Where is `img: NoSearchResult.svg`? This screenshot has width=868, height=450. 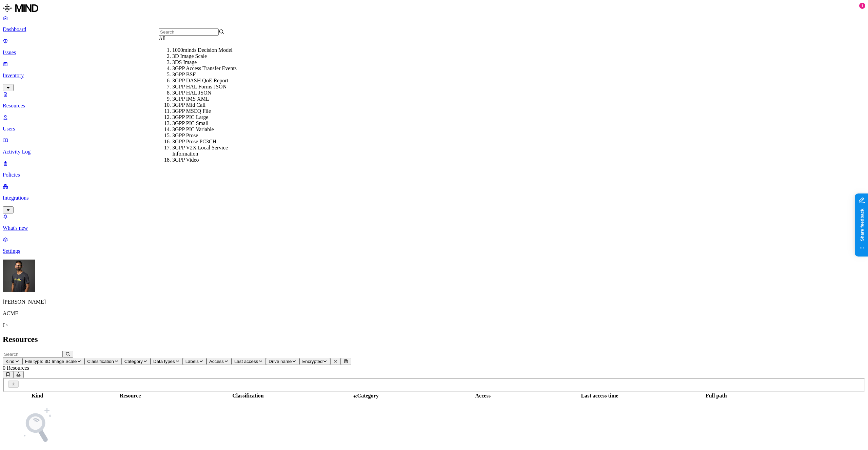
img: NoSearchResult.svg is located at coordinates (38, 426).